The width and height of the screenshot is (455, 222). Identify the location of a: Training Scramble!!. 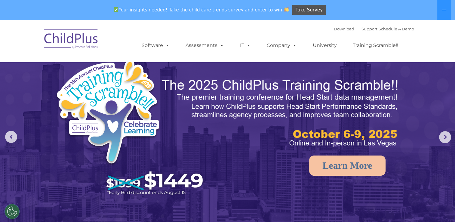
(375, 45).